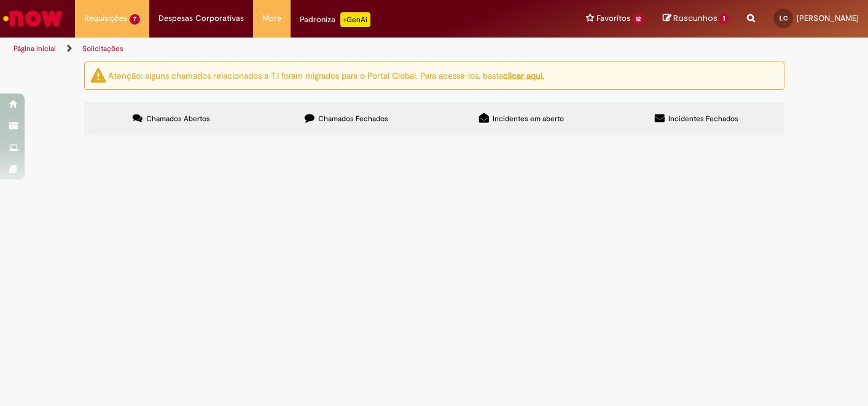 This screenshot has height=406, width=868. I want to click on span: Chamados Abertos, so click(178, 118).